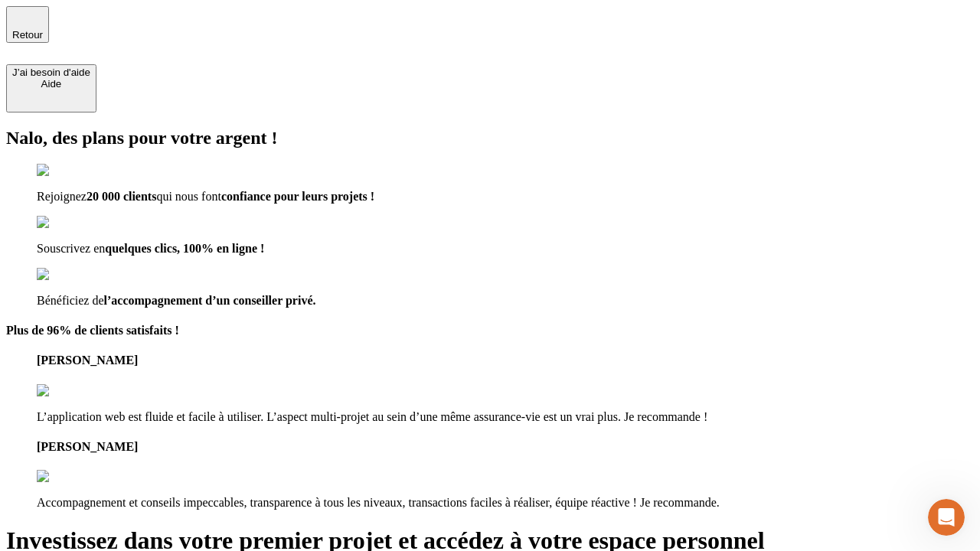  What do you see at coordinates (298, 196) in the screenshot?
I see `span: confiance pour leurs projets !` at bounding box center [298, 196].